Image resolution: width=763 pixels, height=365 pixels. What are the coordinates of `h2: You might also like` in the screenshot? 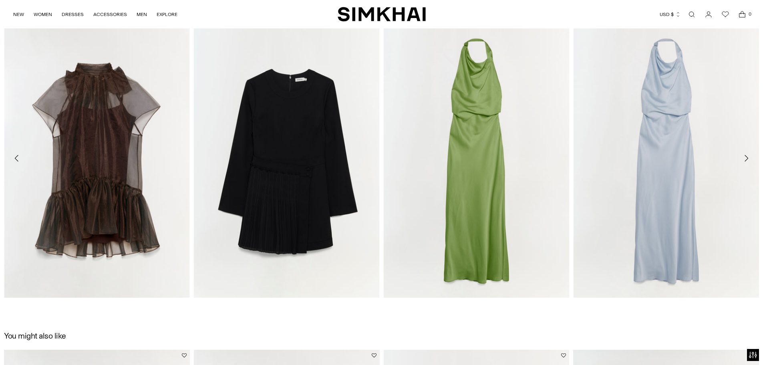 It's located at (35, 336).